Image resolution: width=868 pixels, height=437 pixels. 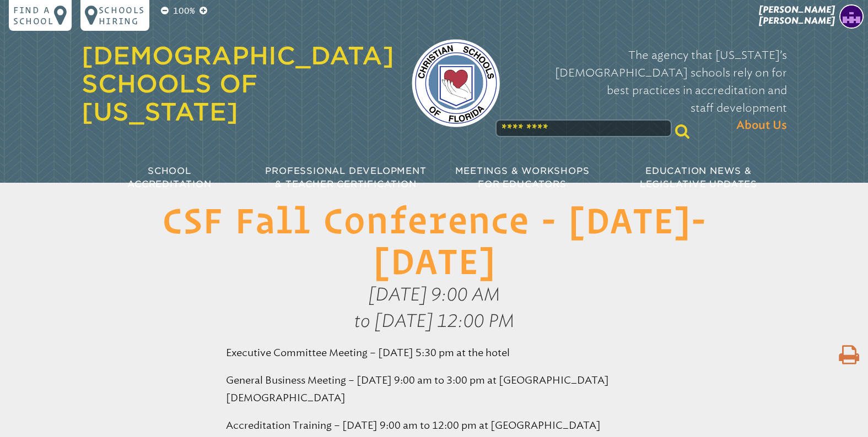 I want to click on p: Find a school, so click(x=34, y=15).